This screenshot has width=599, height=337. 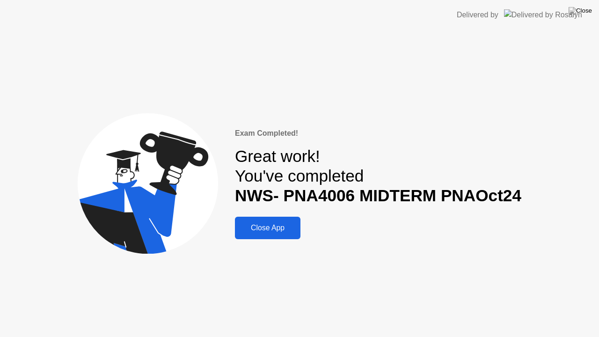 What do you see at coordinates (268, 228) in the screenshot?
I see `div: Close App` at bounding box center [268, 228].